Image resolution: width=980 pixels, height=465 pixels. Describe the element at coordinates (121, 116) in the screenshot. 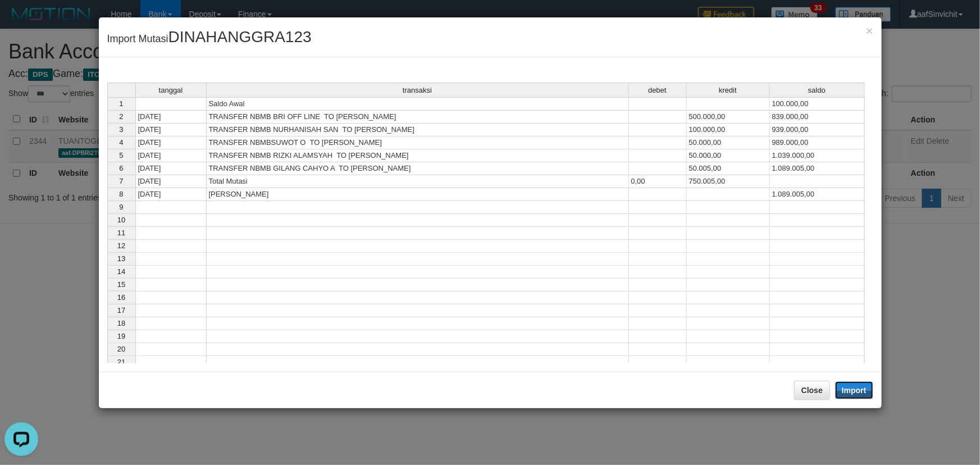

I see `span: 2` at that location.